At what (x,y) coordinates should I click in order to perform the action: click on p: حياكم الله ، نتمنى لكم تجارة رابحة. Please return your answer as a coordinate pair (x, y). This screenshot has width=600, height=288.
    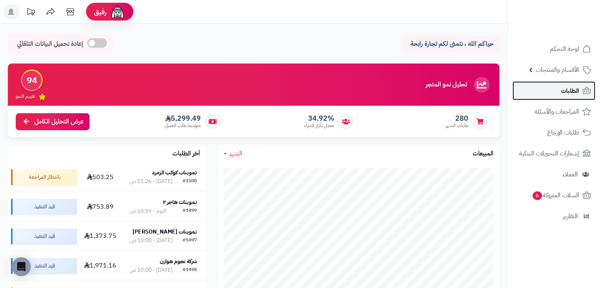
    Looking at the image, I should click on (450, 44).